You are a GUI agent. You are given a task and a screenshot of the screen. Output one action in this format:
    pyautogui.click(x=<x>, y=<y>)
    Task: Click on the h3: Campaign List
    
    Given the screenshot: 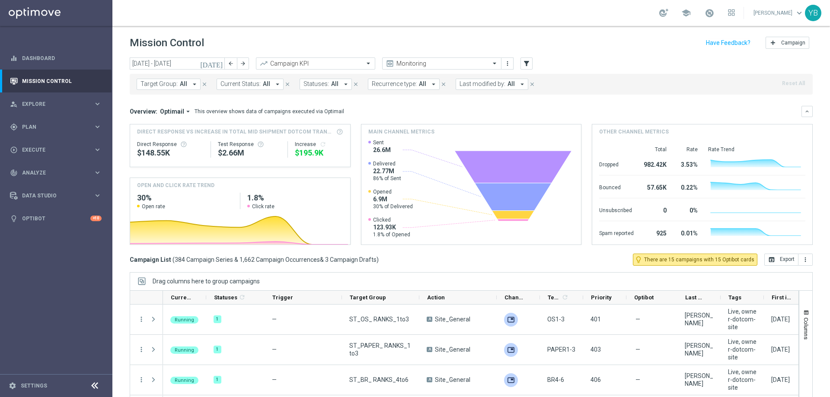 What is the action you would take?
    pyautogui.click(x=254, y=260)
    